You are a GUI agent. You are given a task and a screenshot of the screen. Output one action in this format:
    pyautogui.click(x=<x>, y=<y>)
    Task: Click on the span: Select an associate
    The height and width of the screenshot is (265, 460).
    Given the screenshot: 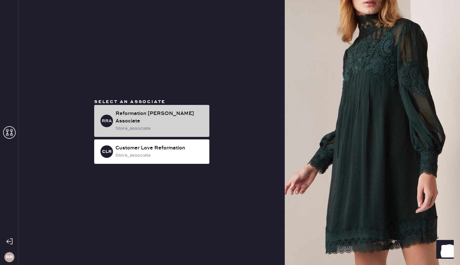 What is the action you would take?
    pyautogui.click(x=130, y=102)
    